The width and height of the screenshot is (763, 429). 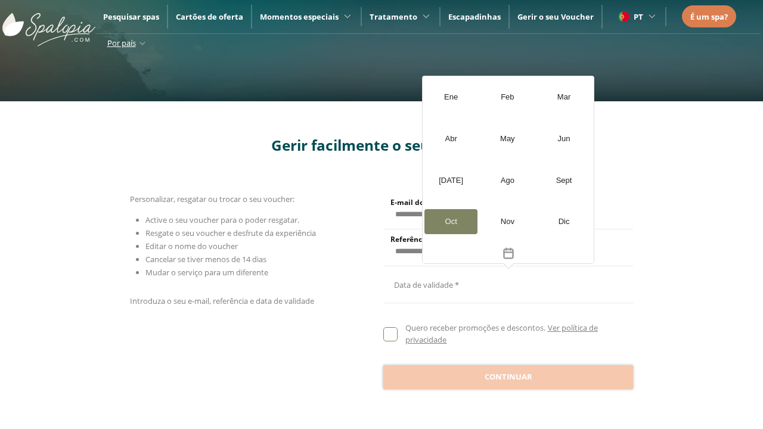 I want to click on img: ImgLogoSpalopia.BvClDcEz.svg, so click(x=49, y=24).